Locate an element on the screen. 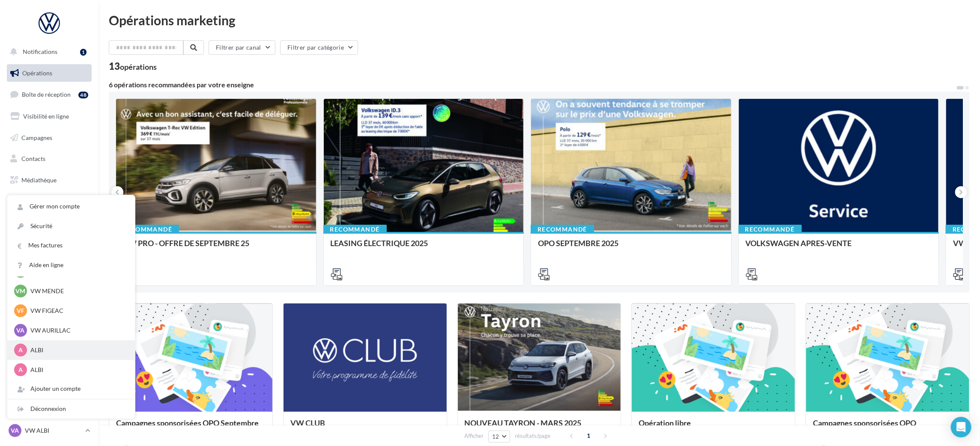 The width and height of the screenshot is (980, 446). a: Campagnes is located at coordinates (49, 138).